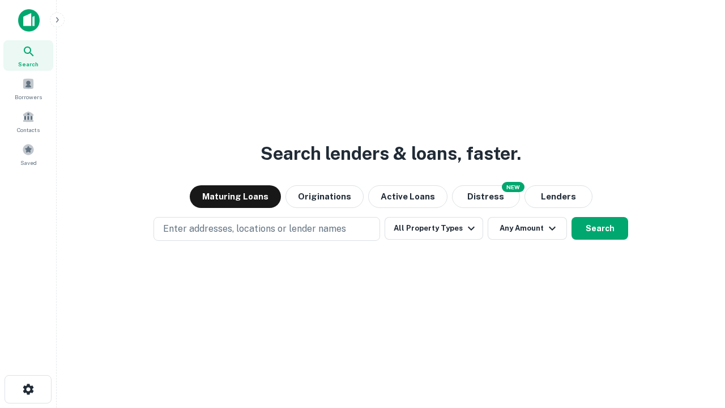 The width and height of the screenshot is (725, 408). What do you see at coordinates (28, 88) in the screenshot?
I see `a: Borrowers` at bounding box center [28, 88].